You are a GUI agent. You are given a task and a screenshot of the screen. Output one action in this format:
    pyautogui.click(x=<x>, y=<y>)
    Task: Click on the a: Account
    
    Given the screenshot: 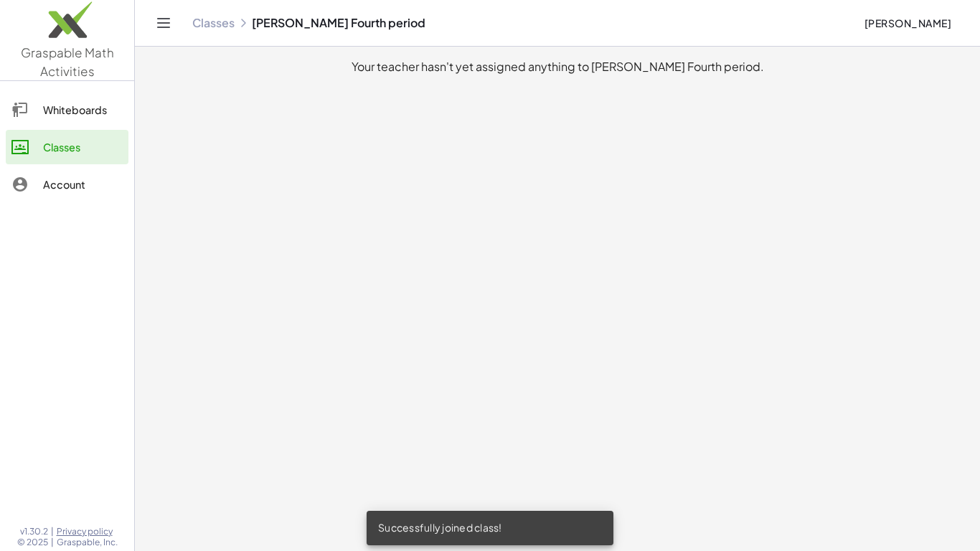 What is the action you would take?
    pyautogui.click(x=67, y=184)
    